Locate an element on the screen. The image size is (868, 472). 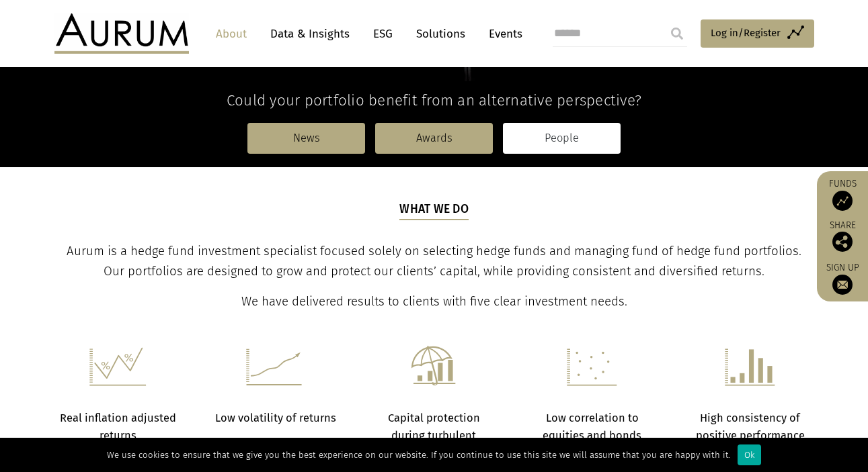
span: Aurum is a hedge fund investment specialist focused solely on selecting hedge funds and managing ... is located at coordinates (434, 261).